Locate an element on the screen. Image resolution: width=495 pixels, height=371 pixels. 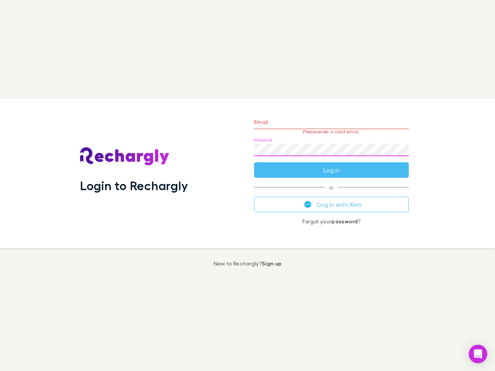
img: Rechargly's Logo is located at coordinates (125, 157).